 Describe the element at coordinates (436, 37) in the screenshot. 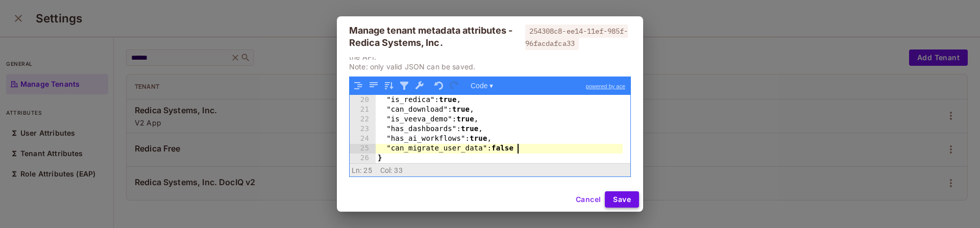

I see `div: Manage tenant metadata attributes - Redica Systems, Inc.` at that location.